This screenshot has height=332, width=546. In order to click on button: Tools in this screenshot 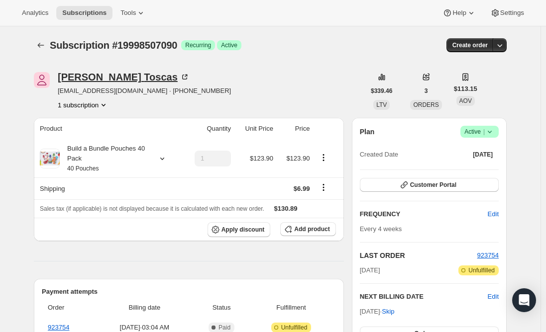, I will do `click(133, 13)`.